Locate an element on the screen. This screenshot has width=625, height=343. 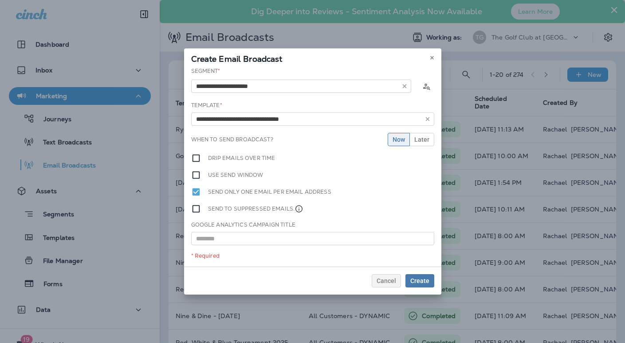
span: Now is located at coordinates (399, 139).